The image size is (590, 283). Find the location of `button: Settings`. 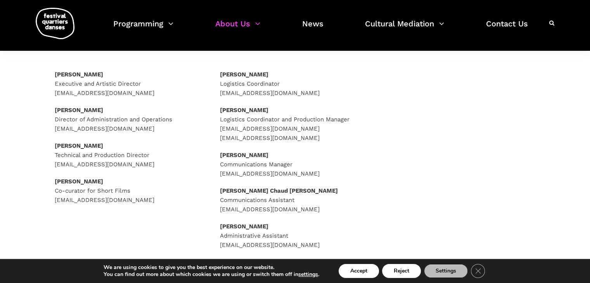

button: Settings is located at coordinates (446, 271).